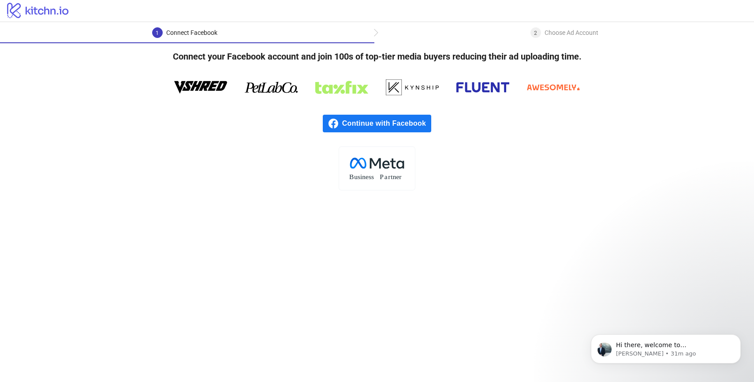  Describe the element at coordinates (351, 176) in the screenshot. I see `tspan: B` at that location.